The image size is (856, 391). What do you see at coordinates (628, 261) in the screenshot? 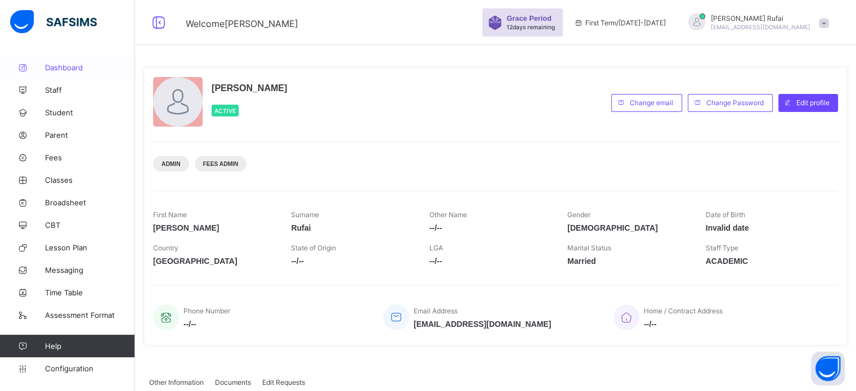
I see `span: Married` at bounding box center [628, 261].